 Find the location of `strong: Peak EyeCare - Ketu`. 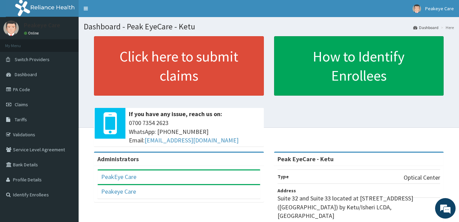

strong: Peak EyeCare - Ketu is located at coordinates (305, 159).